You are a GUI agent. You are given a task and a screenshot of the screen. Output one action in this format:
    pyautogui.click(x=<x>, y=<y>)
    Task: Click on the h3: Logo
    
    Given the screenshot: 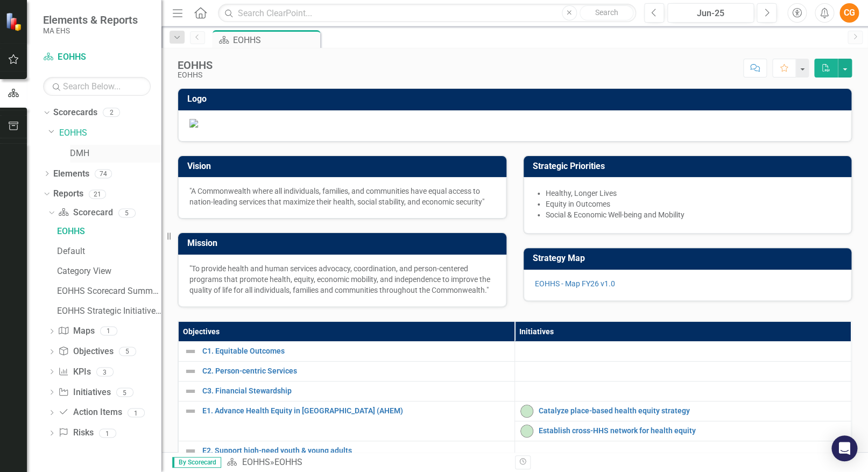 What is the action you would take?
    pyautogui.click(x=516, y=99)
    